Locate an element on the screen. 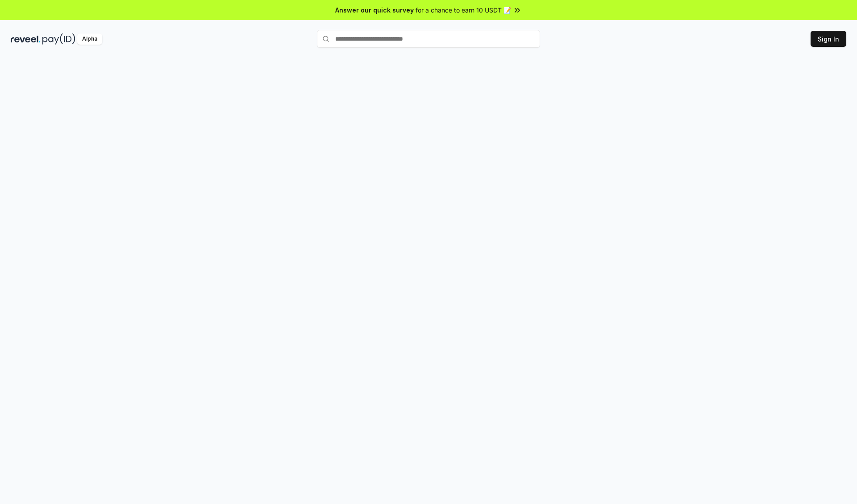  span: Answer our quick survey is located at coordinates (375, 10).